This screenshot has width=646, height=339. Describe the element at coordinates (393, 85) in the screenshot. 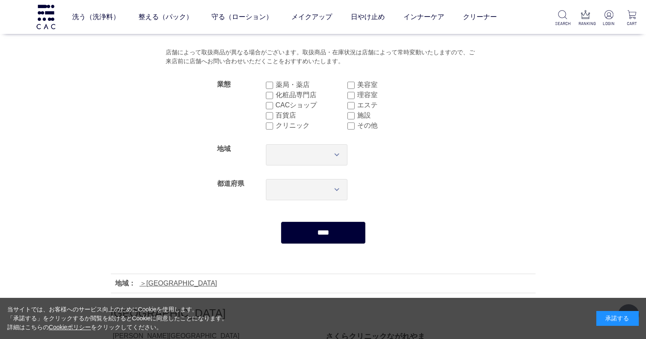

I see `label: 美容室` at that location.